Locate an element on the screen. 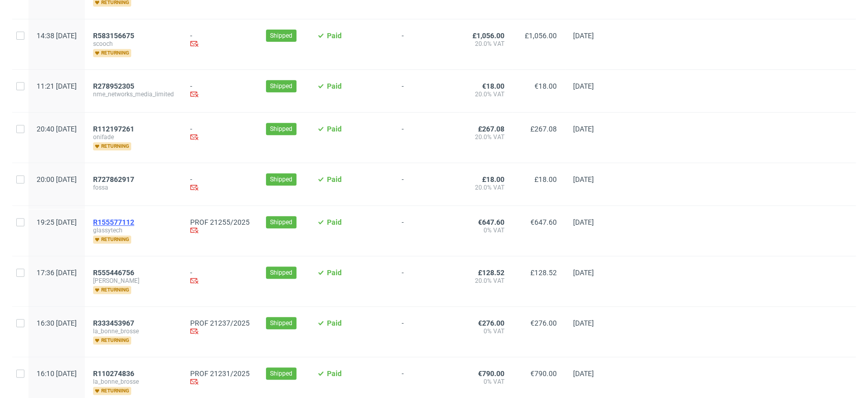 Image resolution: width=868 pixels, height=398 pixels. a: R110274836 is located at coordinates (114, 373).